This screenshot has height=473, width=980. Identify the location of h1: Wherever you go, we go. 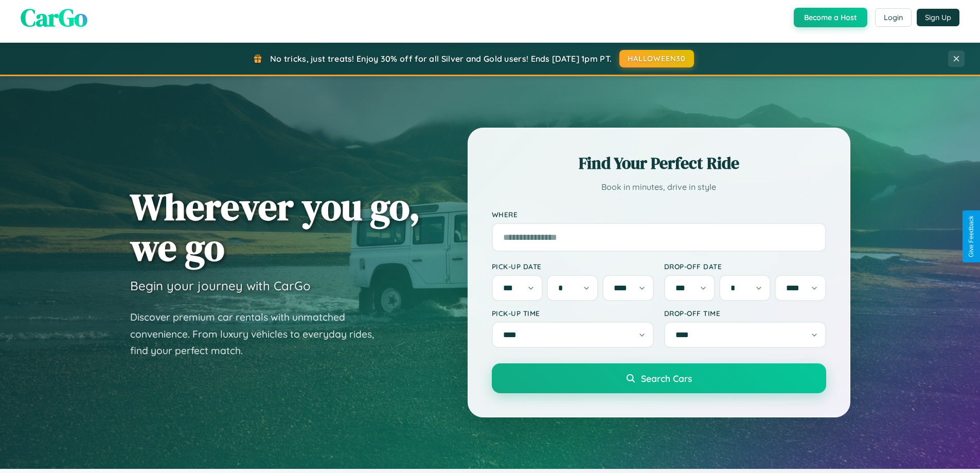
(275, 227).